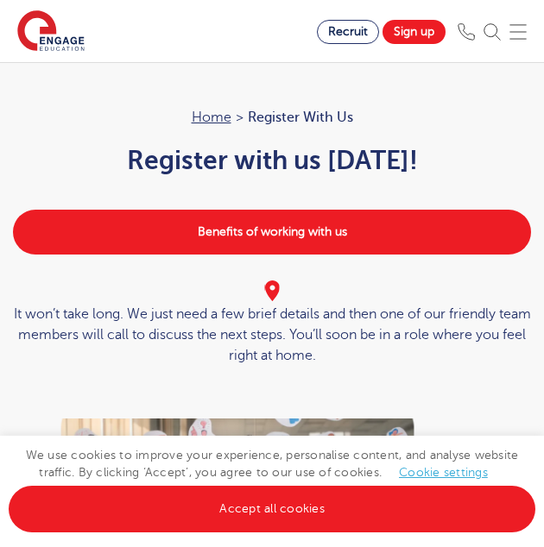 The width and height of the screenshot is (544, 547). What do you see at coordinates (348, 32) in the screenshot?
I see `a: Recruit` at bounding box center [348, 32].